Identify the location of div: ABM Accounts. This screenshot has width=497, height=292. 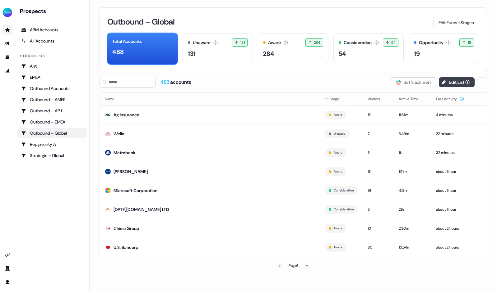
(52, 30).